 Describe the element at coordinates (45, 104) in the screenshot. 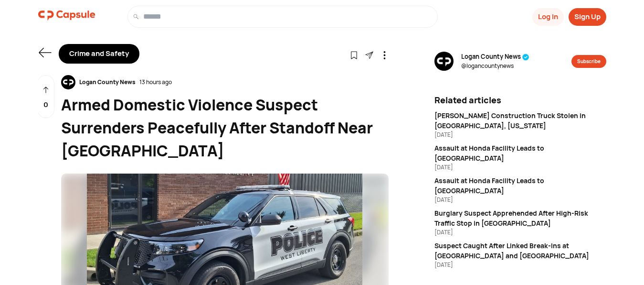

I see `p: 0` at that location.